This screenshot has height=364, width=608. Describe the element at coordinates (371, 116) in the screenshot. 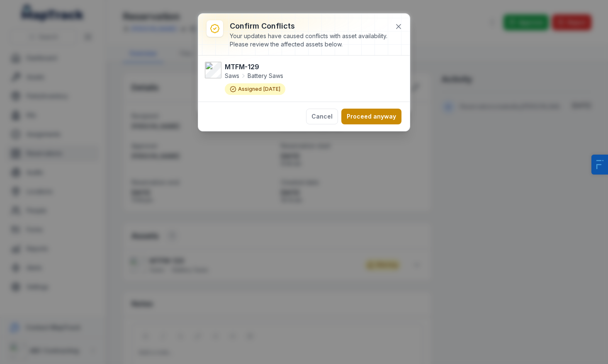

I see `button: Proceed anyway` at that location.